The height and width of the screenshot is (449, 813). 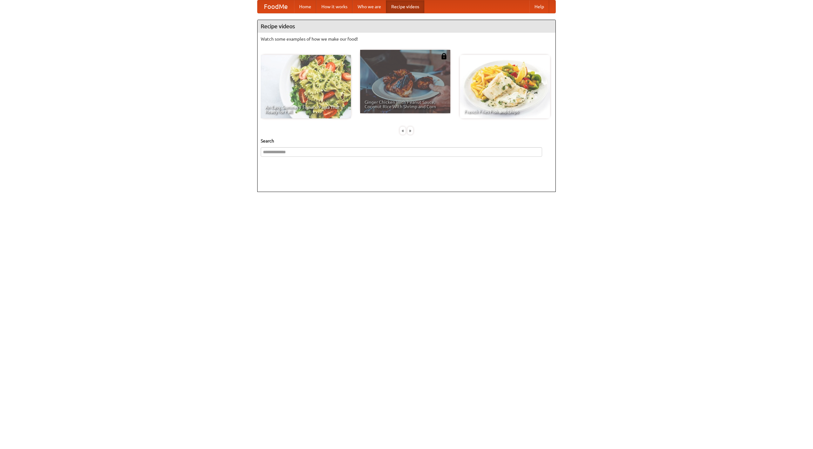 I want to click on img: 483408.png, so click(x=444, y=56).